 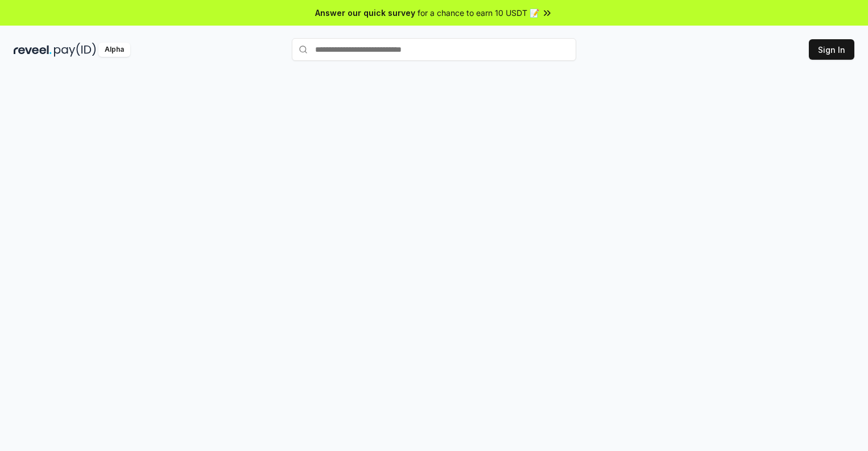 What do you see at coordinates (114, 50) in the screenshot?
I see `div: Alpha` at bounding box center [114, 50].